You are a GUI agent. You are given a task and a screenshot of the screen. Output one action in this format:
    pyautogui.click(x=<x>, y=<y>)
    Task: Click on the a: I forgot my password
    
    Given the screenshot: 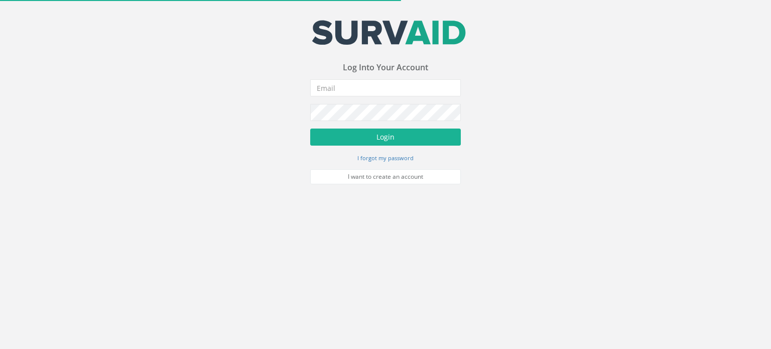 What is the action you would take?
    pyautogui.click(x=385, y=158)
    